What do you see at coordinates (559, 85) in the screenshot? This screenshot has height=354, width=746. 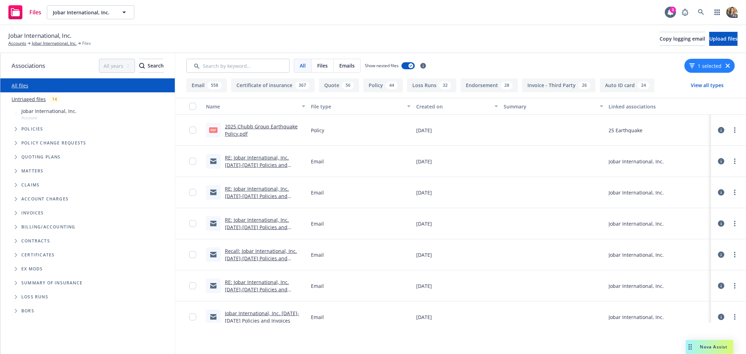 I see `button: Invoice - Third Party` at bounding box center [559, 85].